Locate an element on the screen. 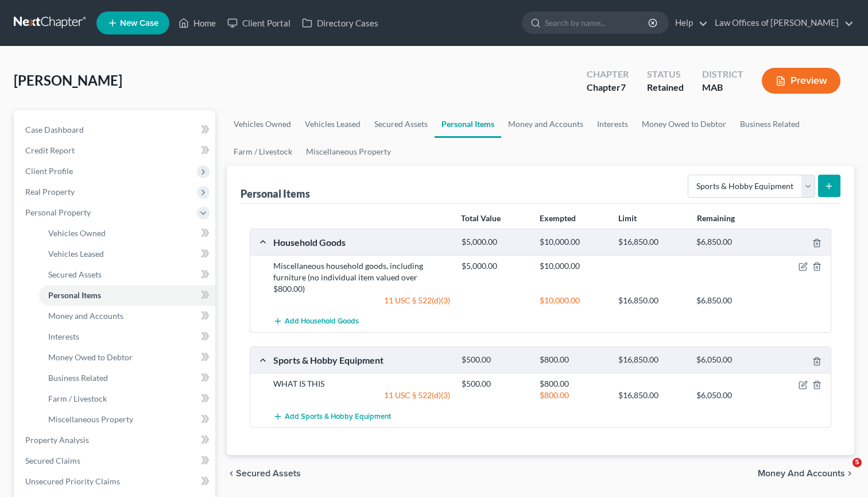 The image size is (868, 497). span: Interests is located at coordinates (64, 336).